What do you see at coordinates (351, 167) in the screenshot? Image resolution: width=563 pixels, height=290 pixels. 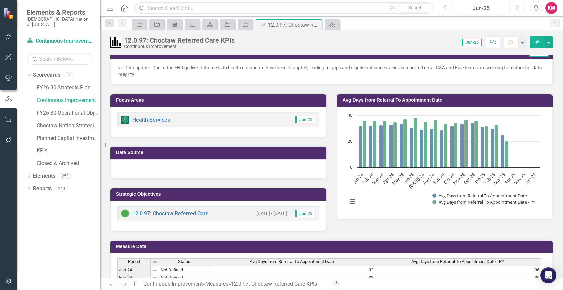 I see `text: 0` at bounding box center [351, 167].